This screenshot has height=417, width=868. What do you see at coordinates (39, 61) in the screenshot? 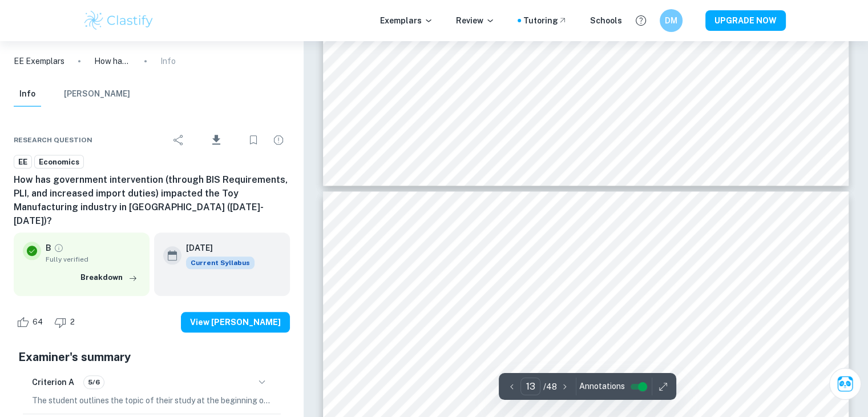
I see `p: EE Exemplars` at bounding box center [39, 61].